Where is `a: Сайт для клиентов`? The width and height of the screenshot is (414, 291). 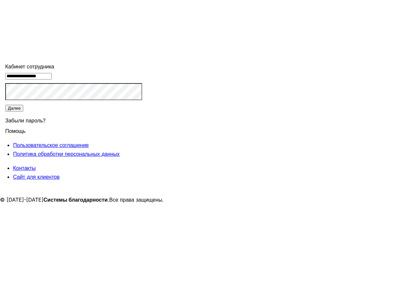 a: Сайт для клиентов is located at coordinates (36, 177).